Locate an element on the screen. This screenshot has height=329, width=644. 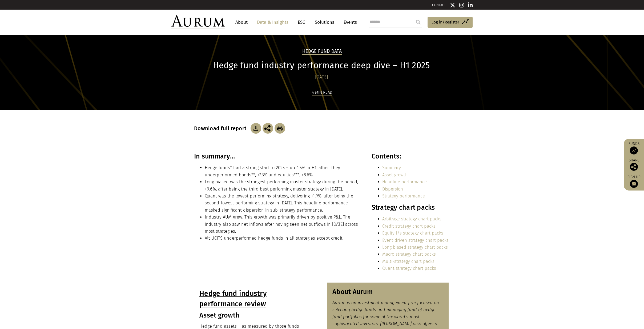
h1: Hedge fund industry performance deep dive – H1 2025 is located at coordinates (321, 65).